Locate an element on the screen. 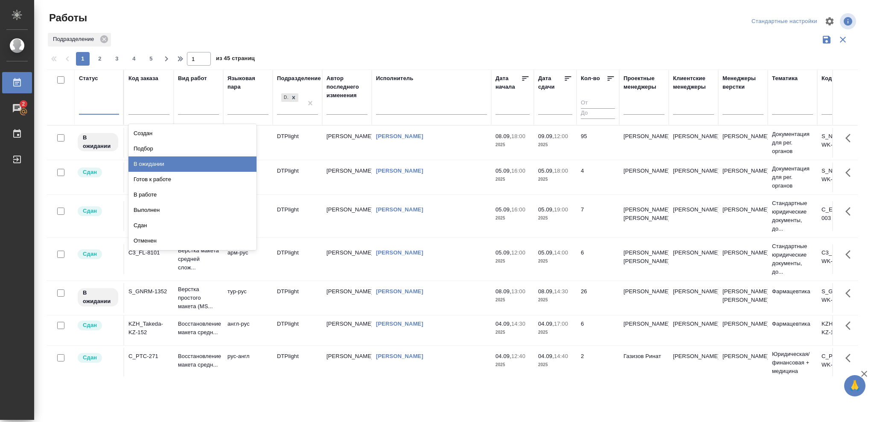  input: До is located at coordinates (598, 114).